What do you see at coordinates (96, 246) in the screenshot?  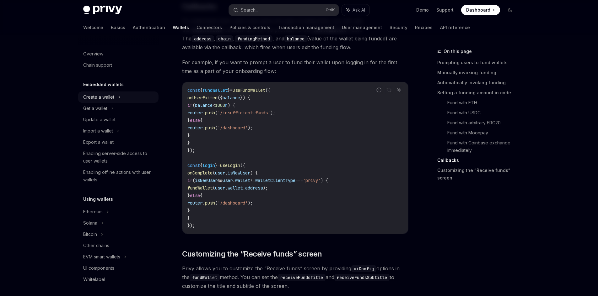 I see `div: Other chains` at bounding box center [96, 246].